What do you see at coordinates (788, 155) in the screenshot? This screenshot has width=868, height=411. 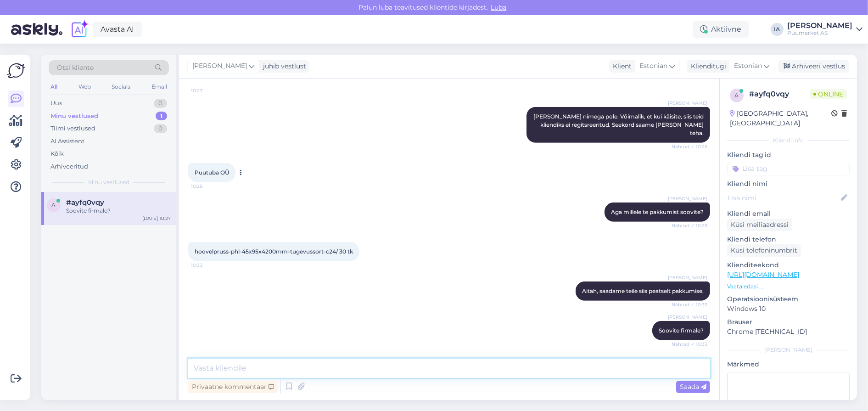 I see `p: Kliendi tag'id` at bounding box center [788, 155].